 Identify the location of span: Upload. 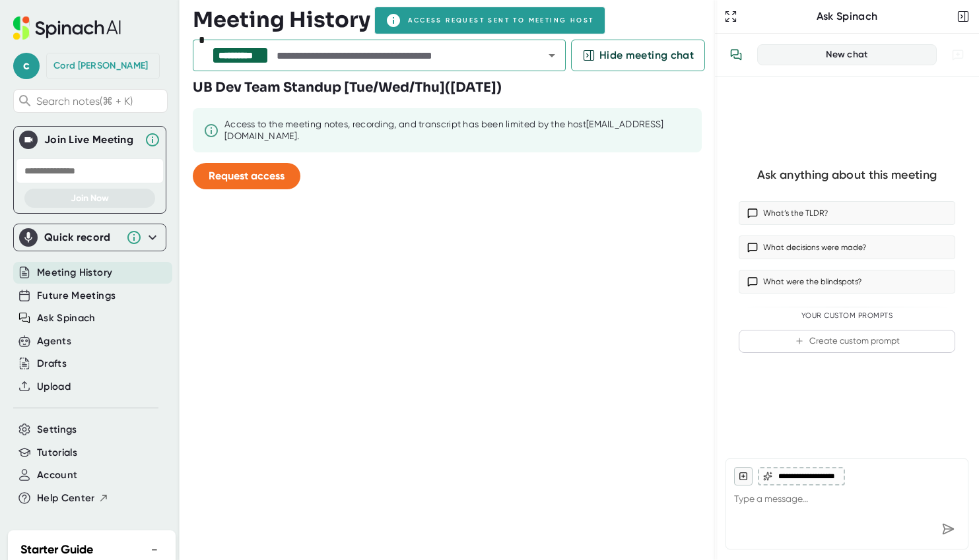
(54, 386).